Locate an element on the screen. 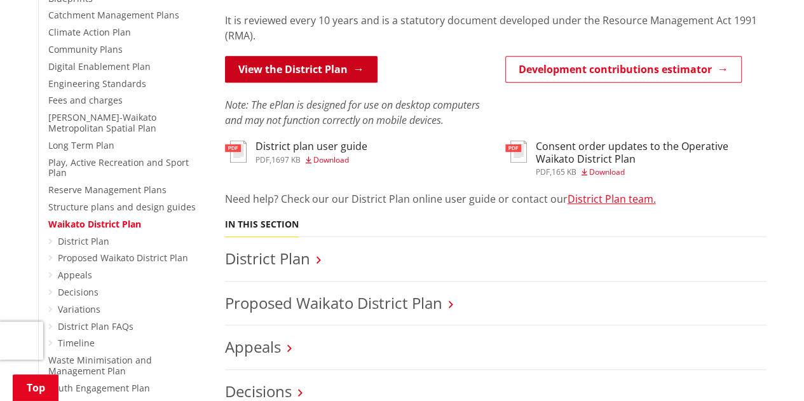 The image size is (804, 401). a: Variations is located at coordinates (79, 309).